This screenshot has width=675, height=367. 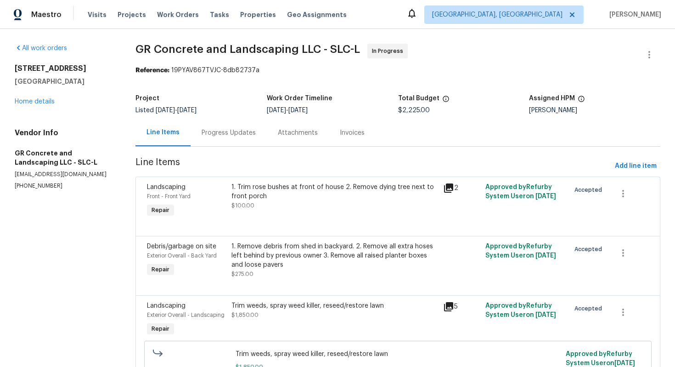 I want to click on h5: Assigned HPM, so click(x=552, y=98).